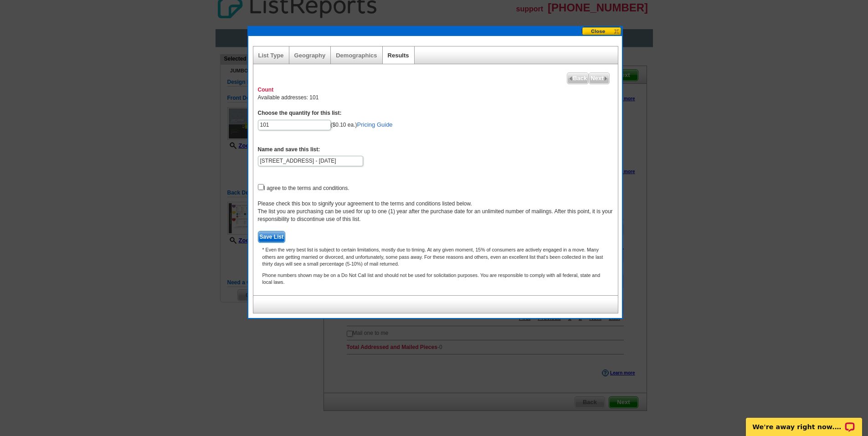  What do you see at coordinates (571, 79) in the screenshot?
I see `img: button-prev-arrow-gray.png` at bounding box center [571, 79].